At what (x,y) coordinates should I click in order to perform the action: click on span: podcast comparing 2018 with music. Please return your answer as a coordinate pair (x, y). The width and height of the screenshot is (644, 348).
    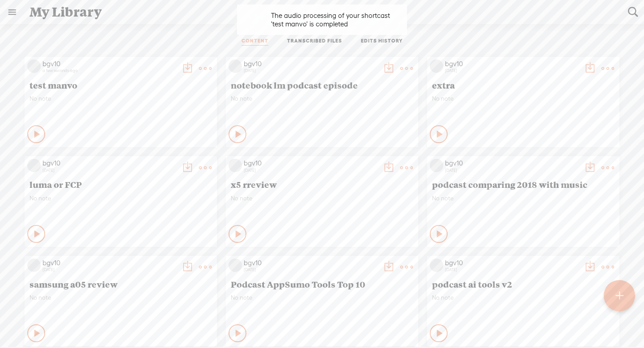
    Looking at the image, I should click on (523, 184).